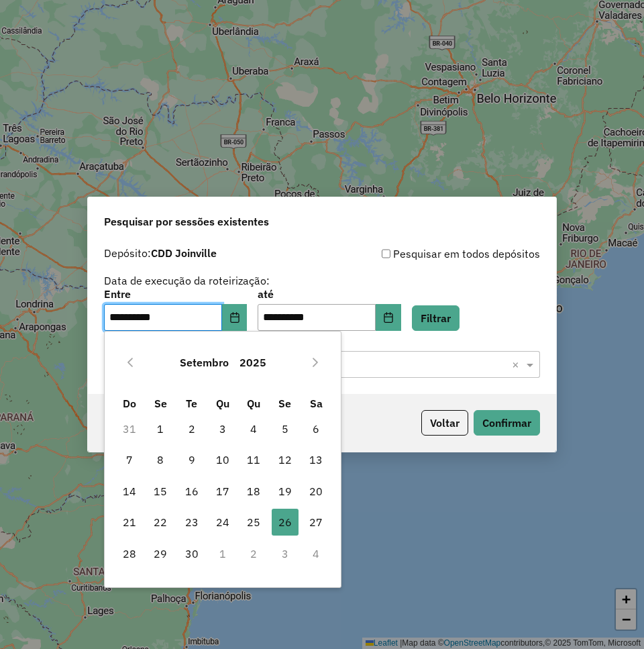  Describe the element at coordinates (253, 460) in the screenshot. I see `span: 11` at that location.